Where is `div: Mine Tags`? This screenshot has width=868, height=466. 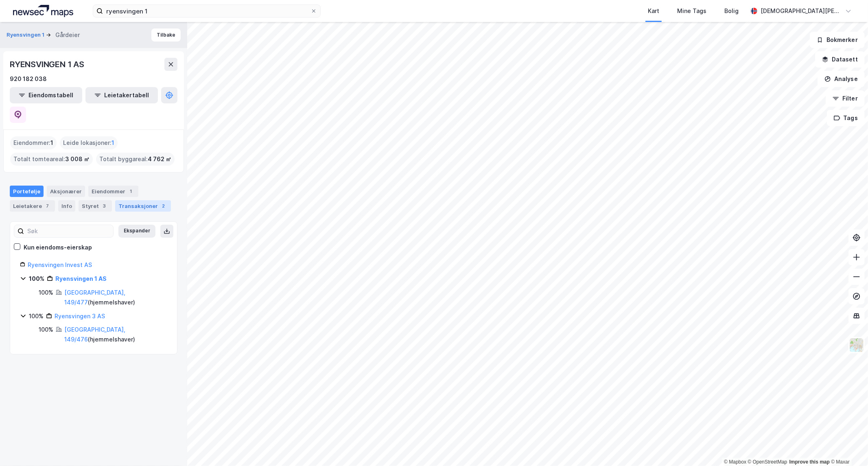 div: Mine Tags is located at coordinates (691, 11).